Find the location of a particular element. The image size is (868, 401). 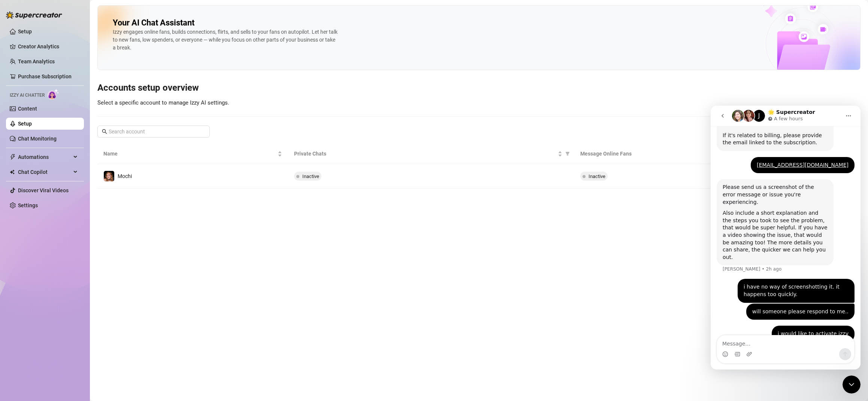

span: Chat Copilot is located at coordinates (45, 172).